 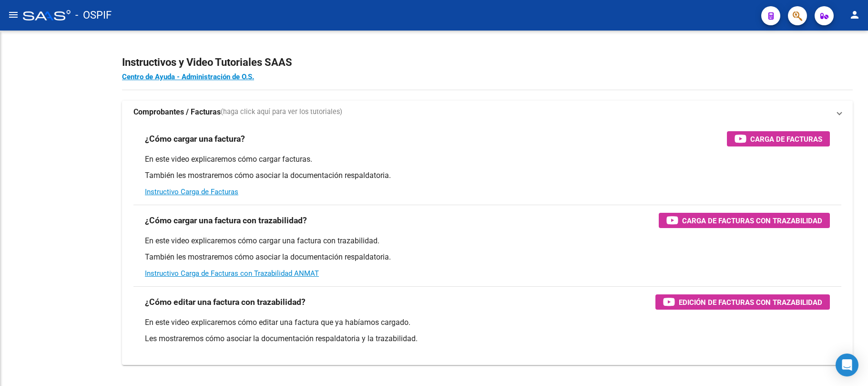 What do you see at coordinates (778, 139) in the screenshot?
I see `button: Carga de Facturas` at bounding box center [778, 139].